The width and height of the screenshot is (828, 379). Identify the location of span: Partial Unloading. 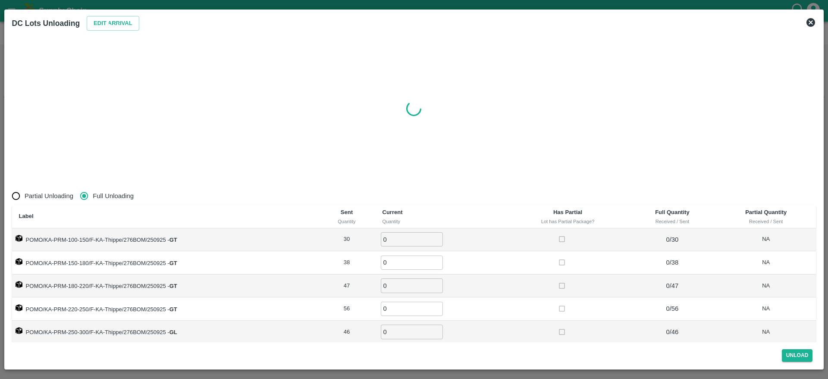
(49, 196).